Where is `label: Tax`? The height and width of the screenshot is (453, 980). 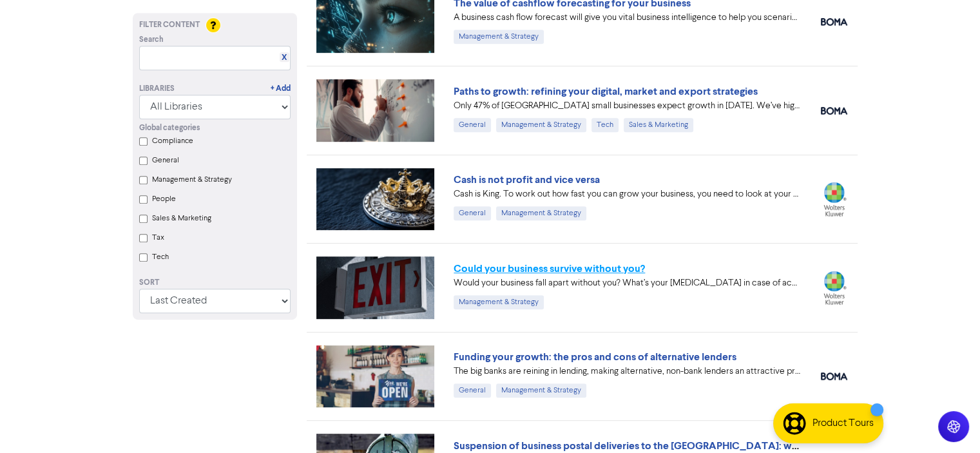
label: Tax is located at coordinates (158, 238).